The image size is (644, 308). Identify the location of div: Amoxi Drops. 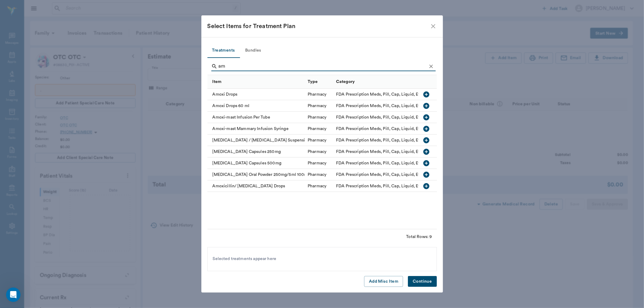
(256, 94).